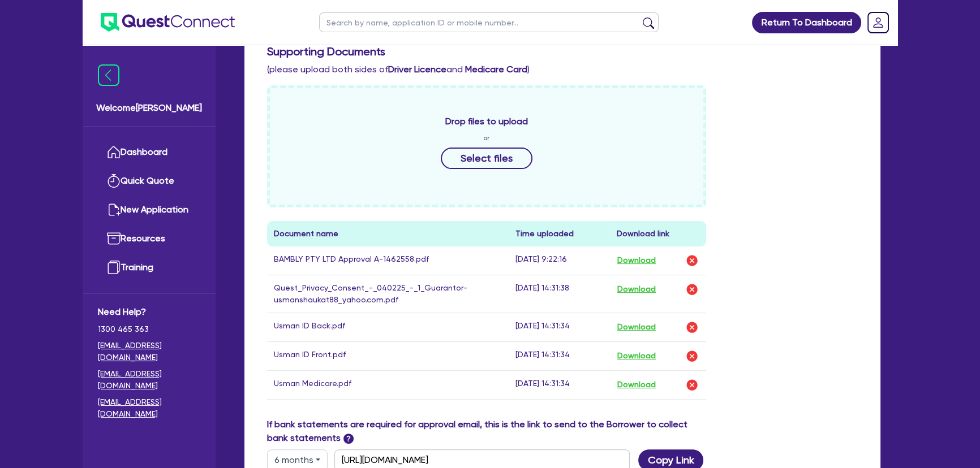  What do you see at coordinates (417, 69) in the screenshot?
I see `b: Driver Licence` at bounding box center [417, 69].